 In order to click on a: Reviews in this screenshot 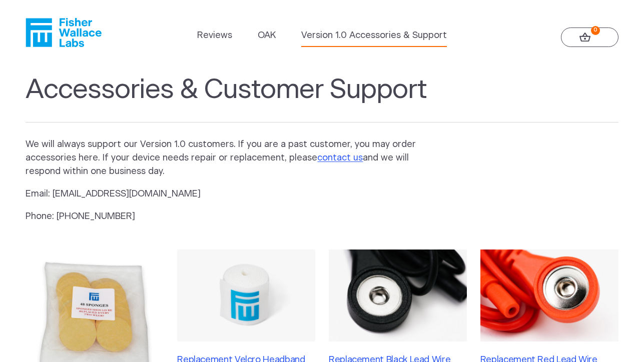, I will do `click(215, 35)`.